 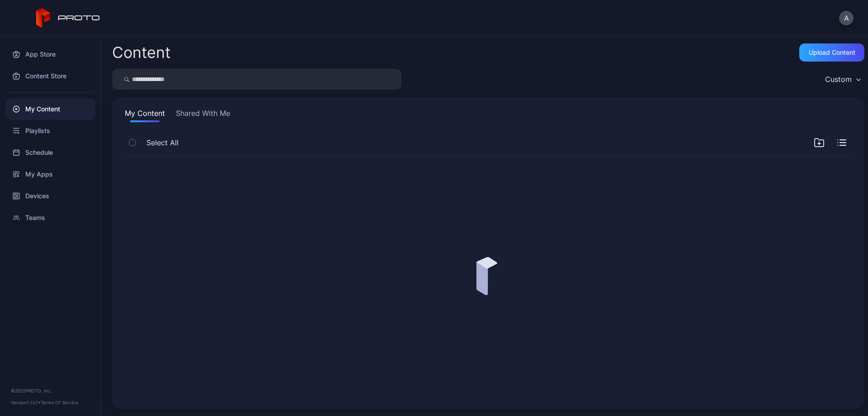 I want to click on button: A, so click(x=846, y=18).